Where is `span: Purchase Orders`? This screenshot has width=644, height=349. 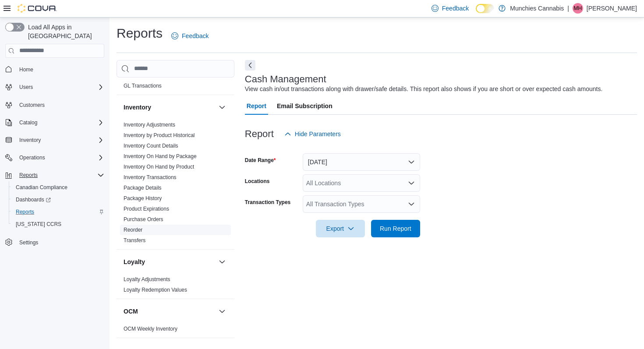
span: Purchase Orders is located at coordinates (143, 219).